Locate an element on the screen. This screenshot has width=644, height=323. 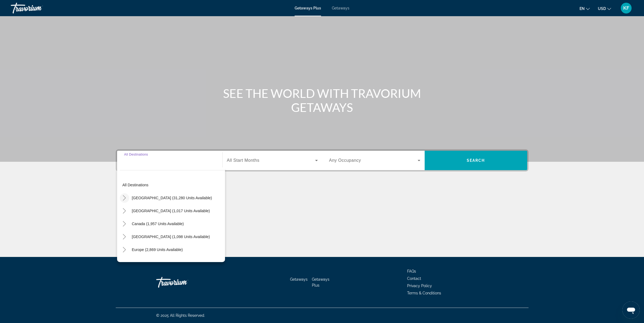
div: Search widget is located at coordinates (322, 160).